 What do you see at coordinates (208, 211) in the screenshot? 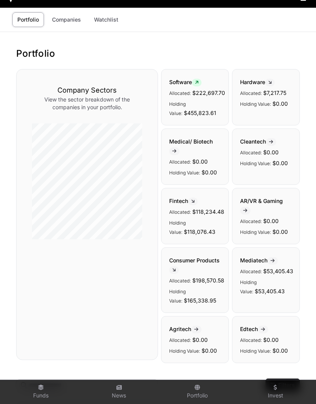
I see `span: $118,234.48` at bounding box center [208, 211].